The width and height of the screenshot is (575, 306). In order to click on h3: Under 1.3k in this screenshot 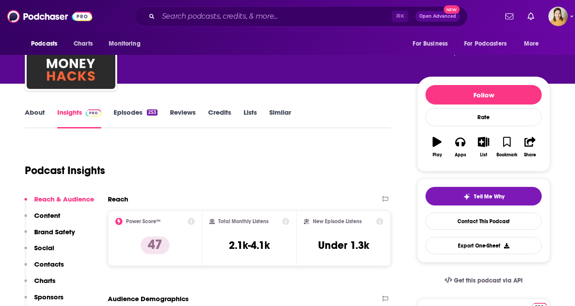, I will do `click(343, 246)`.